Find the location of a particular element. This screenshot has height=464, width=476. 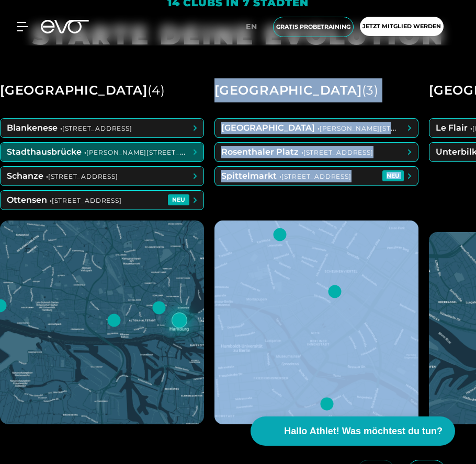

button: Hallo Athlet! Was möchtest du tun? is located at coordinates (352, 431).